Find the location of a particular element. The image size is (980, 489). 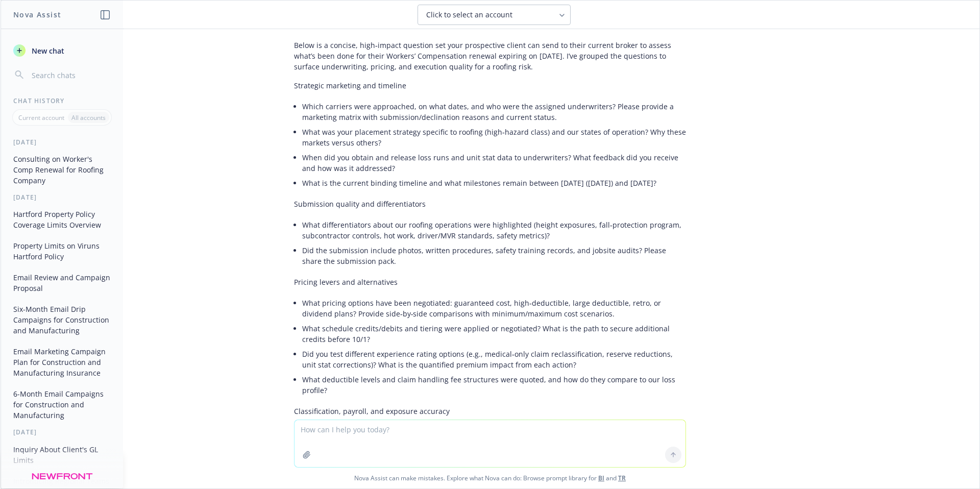

li: What differentiators about our roofing operations were highlighted (height exposures, fall‑protec... is located at coordinates (494, 231).